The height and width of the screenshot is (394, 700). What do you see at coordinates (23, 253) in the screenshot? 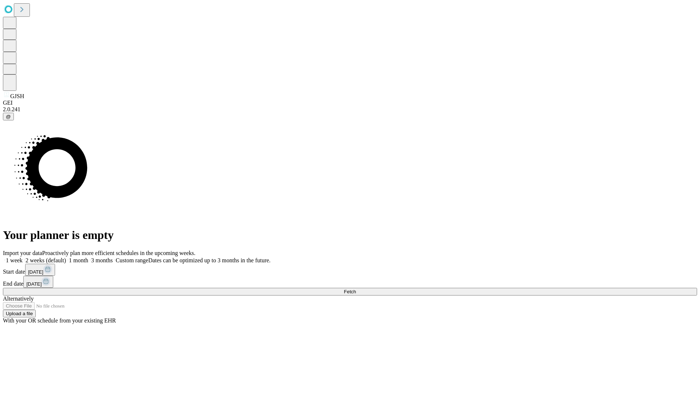
I see `span: Import your data` at bounding box center [23, 253].